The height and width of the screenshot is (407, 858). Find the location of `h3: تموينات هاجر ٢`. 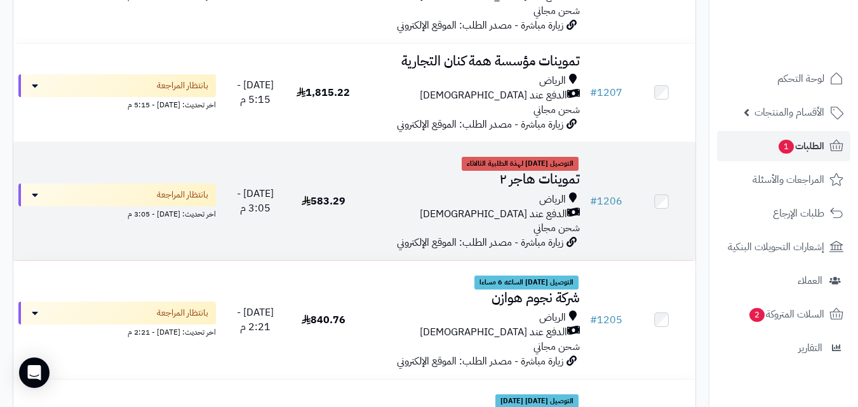

h3: تموينات هاجر ٢ is located at coordinates (471, 179).